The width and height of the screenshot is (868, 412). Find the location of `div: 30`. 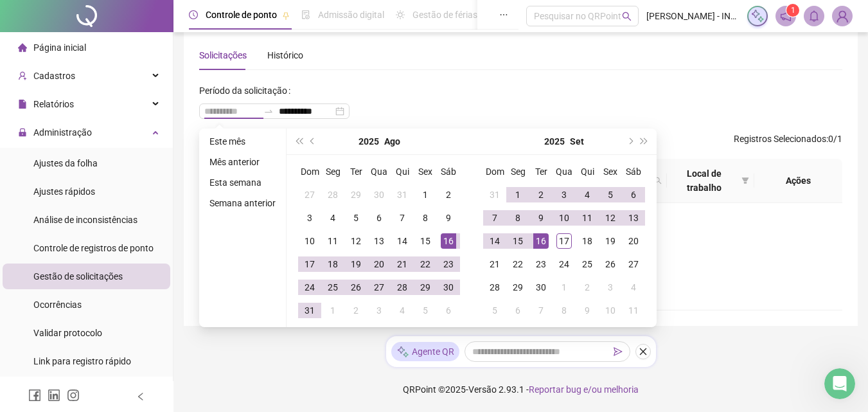

div: 30 is located at coordinates (379, 195).